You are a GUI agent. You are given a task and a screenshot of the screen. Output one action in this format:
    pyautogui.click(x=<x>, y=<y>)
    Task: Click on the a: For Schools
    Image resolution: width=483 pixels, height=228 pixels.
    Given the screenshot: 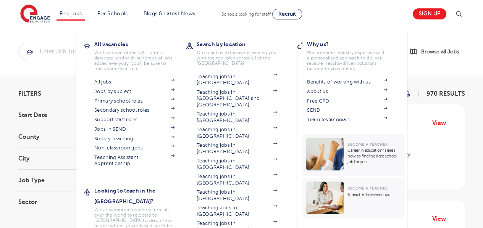 What is the action you would take?
    pyautogui.click(x=112, y=13)
    